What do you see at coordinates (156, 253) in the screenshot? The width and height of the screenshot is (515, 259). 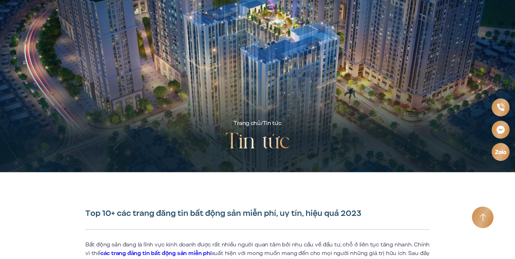 I see `a: các trang đăng tin bất động sản miễn phí` at bounding box center [156, 253].